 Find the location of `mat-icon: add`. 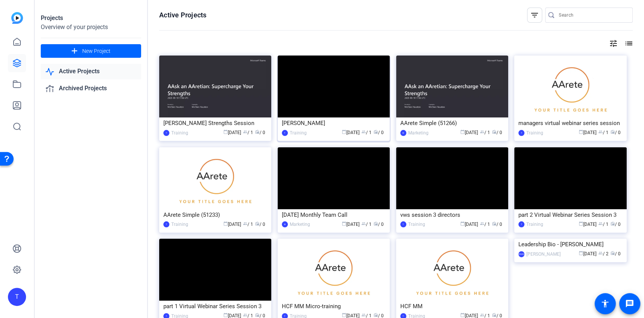

mat-icon: add is located at coordinates (74, 51).